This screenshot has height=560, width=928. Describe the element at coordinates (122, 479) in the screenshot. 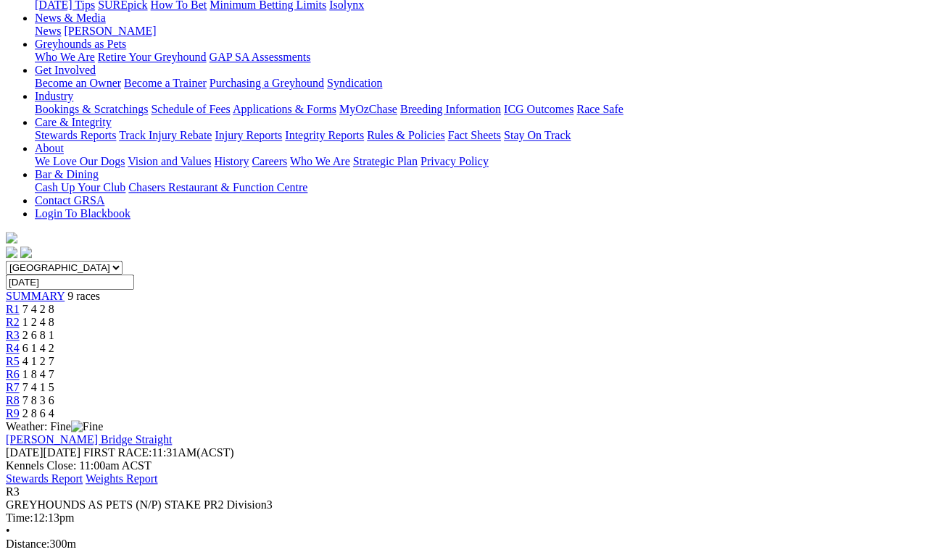

I see `a: Weights Report` at that location.